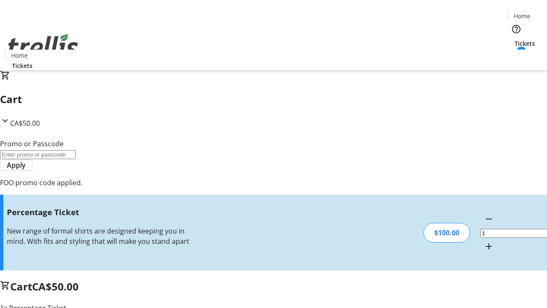  I want to click on img: Orient E2E Organization zKkD3OFfxE's Logo, so click(43, 46).